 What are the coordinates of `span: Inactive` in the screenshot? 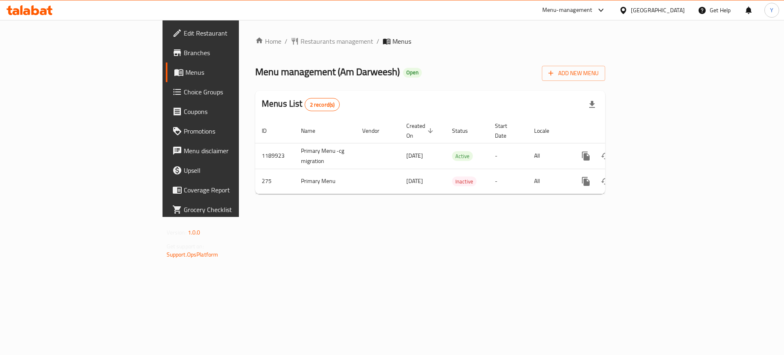 It's located at (464, 181).